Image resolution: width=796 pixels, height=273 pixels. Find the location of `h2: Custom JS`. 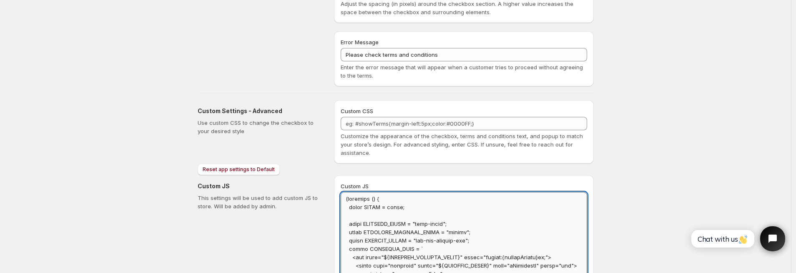

h2: Custom JS is located at coordinates (259, 186).